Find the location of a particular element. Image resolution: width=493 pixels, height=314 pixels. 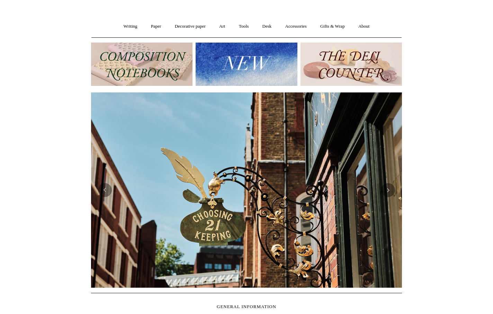

a: Accessories is located at coordinates (296, 26).